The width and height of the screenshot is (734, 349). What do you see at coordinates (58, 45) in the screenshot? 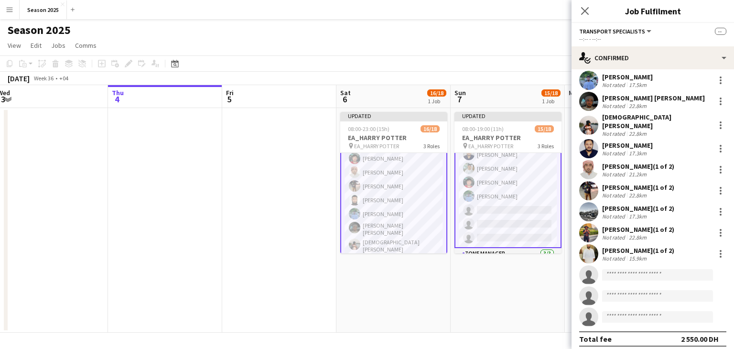
I see `a: Jobs` at bounding box center [58, 45].